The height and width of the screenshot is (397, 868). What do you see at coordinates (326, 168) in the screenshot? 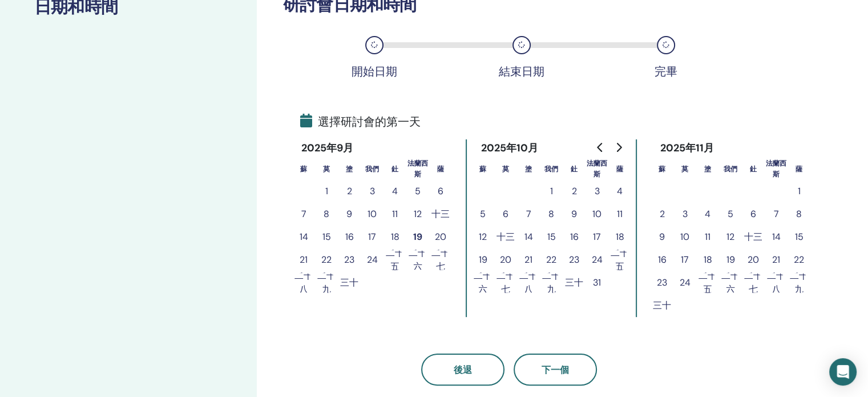
I see `th: 週一` at bounding box center [326, 168].